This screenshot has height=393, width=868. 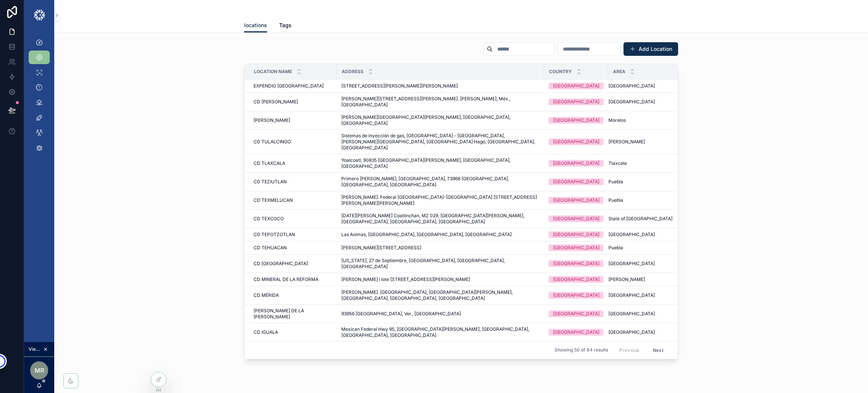 I want to click on a: CD TEXMELUCAN, so click(x=293, y=200).